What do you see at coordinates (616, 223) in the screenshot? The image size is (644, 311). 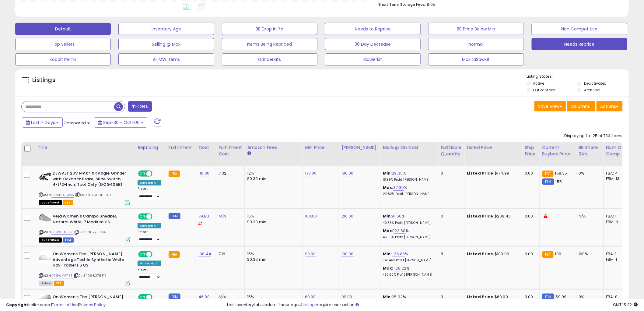 I see `div: FBM: 0` at bounding box center [616, 223].